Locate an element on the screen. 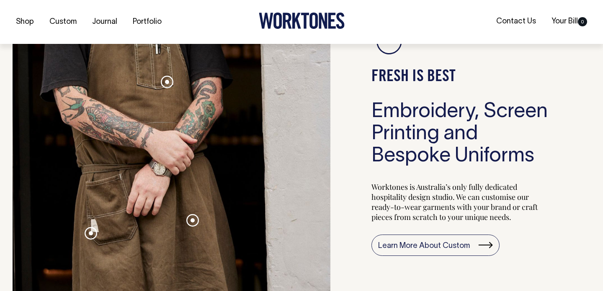  a: Portfolio is located at coordinates (147, 22).